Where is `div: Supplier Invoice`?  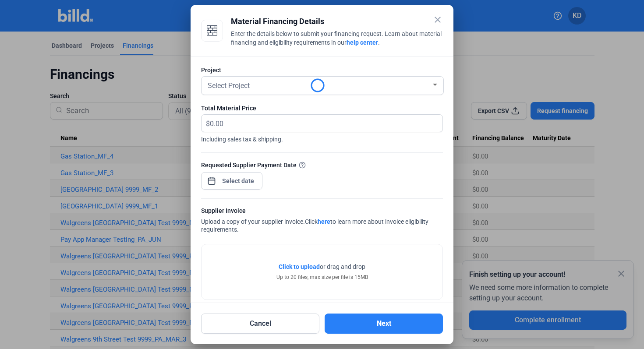 div: Supplier Invoice is located at coordinates (322, 212).